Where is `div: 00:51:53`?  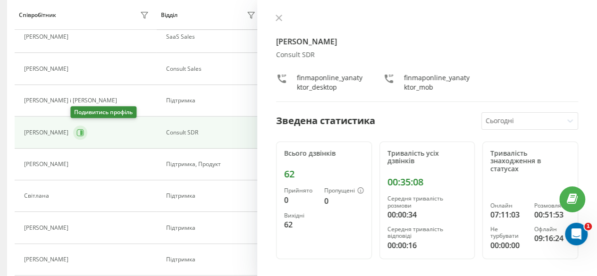
div: 00:51:53 is located at coordinates (552, 215).